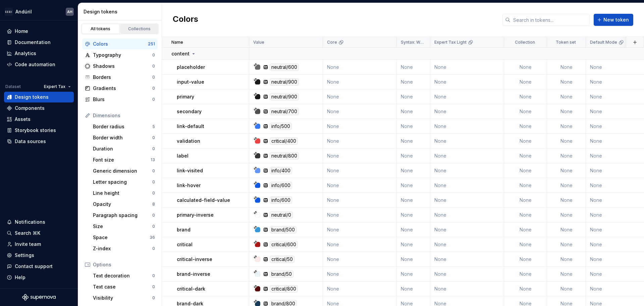 Image resolution: width=644 pixels, height=306 pixels. What do you see at coordinates (189, 141) in the screenshot?
I see `p: validation` at bounding box center [189, 141].